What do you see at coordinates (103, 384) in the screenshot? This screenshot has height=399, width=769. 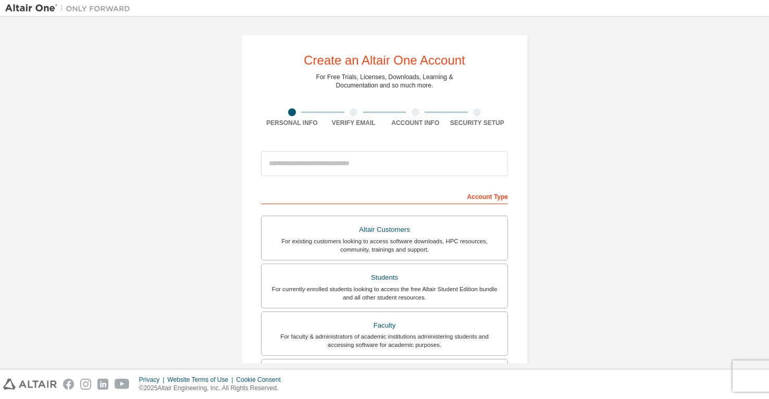 I see `img: linkedin.svg` at bounding box center [103, 384].